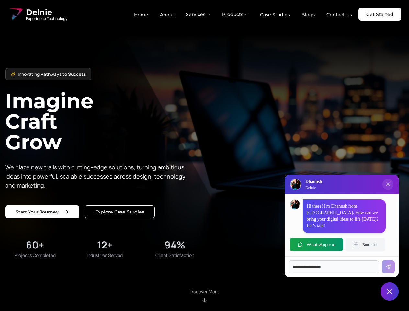 The width and height of the screenshot is (409, 311). What do you see at coordinates (119, 212) in the screenshot?
I see `a: Explore our solutions` at bounding box center [119, 212].